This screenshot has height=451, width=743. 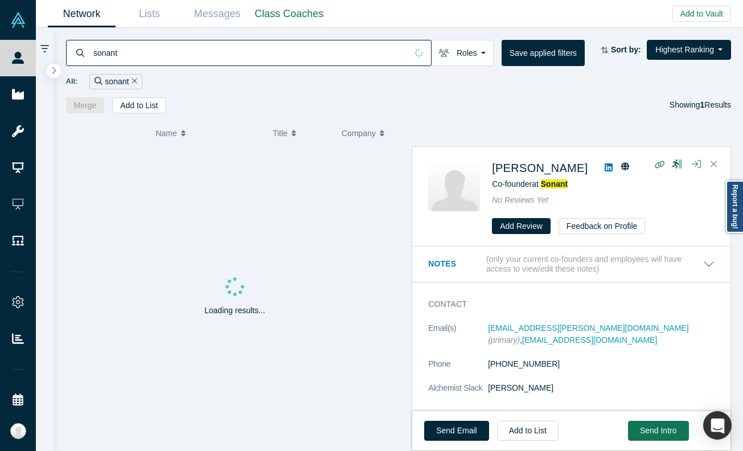 What do you see at coordinates (658, 431) in the screenshot?
I see `button: Send Intro` at bounding box center [658, 431].